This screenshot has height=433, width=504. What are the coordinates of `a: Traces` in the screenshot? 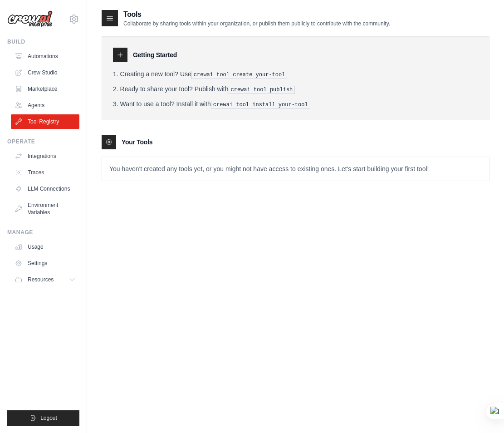 It's located at (45, 173).